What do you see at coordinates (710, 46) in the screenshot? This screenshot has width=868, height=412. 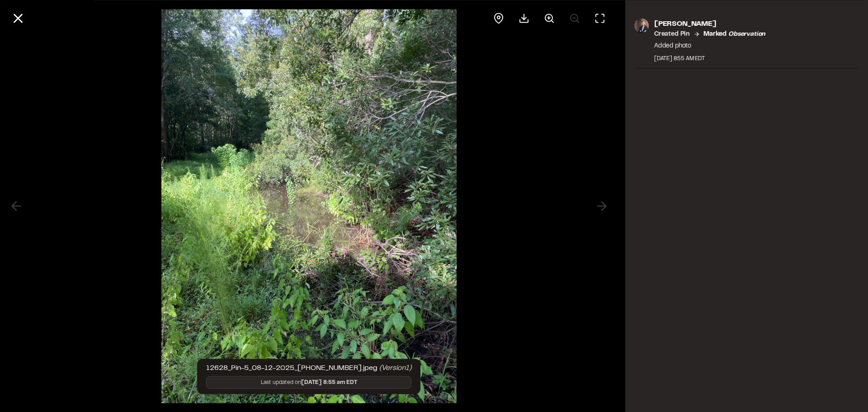 I see `p: Added photo` at bounding box center [710, 46].